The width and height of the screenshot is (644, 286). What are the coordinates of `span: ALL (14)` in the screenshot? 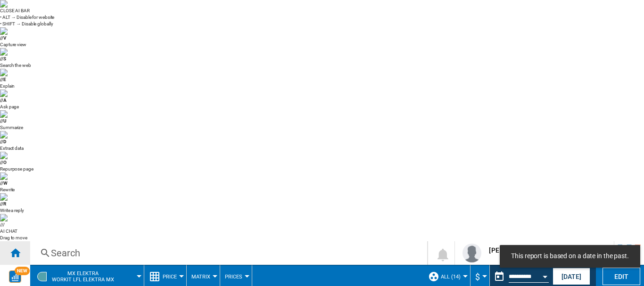 It's located at (451, 276).